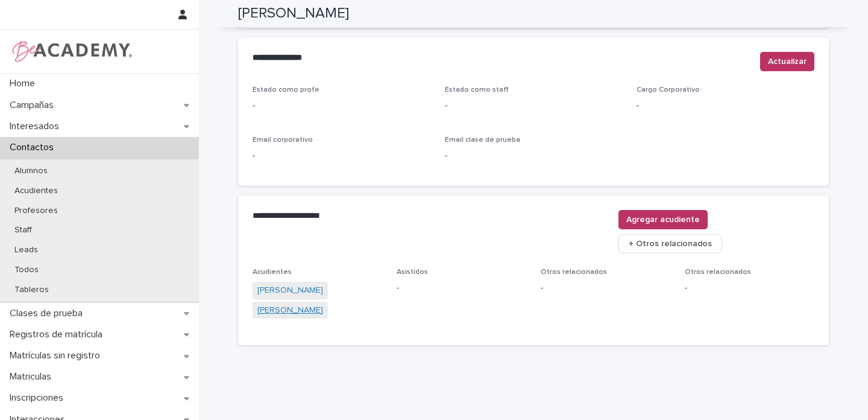 The image size is (868, 420). What do you see at coordinates (32, 289) in the screenshot?
I see `p: Tableros` at bounding box center [32, 289].